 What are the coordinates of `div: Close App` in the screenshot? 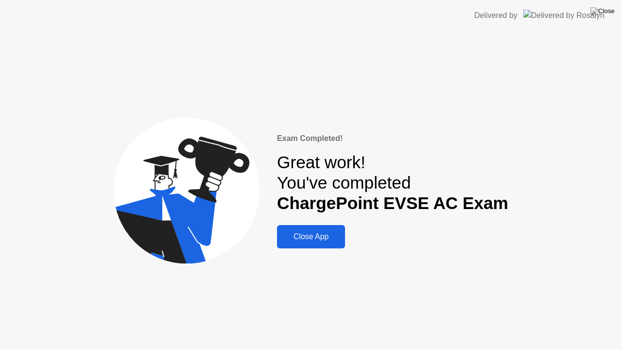 It's located at (311, 237).